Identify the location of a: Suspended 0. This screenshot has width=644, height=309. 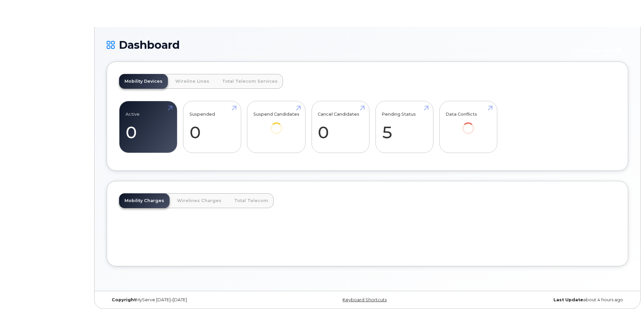
(212, 127).